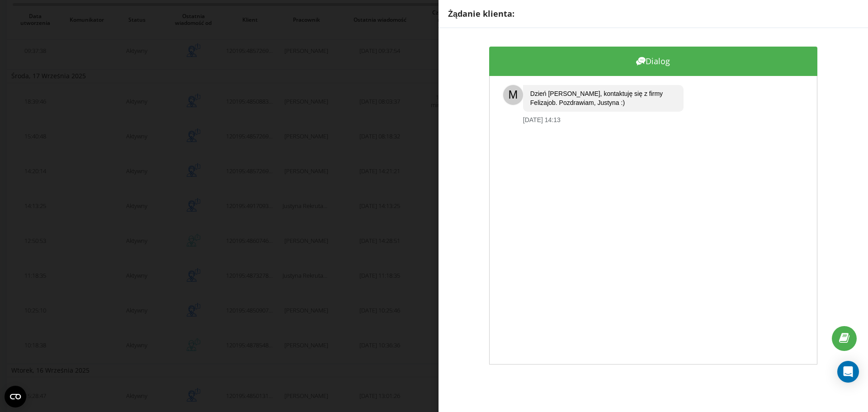 This screenshot has height=412, width=868. What do you see at coordinates (848, 372) in the screenshot?
I see `div: Open Intercom Messenger` at bounding box center [848, 372].